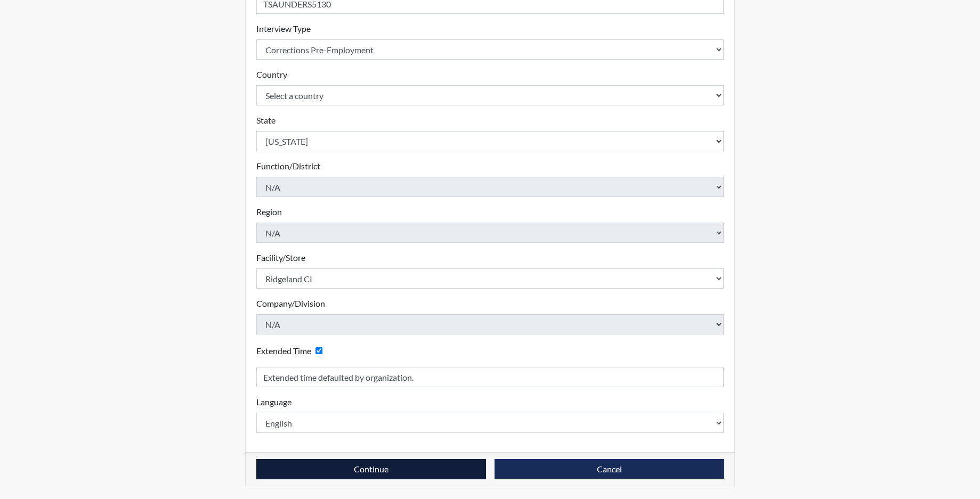 This screenshot has height=499, width=980. Describe the element at coordinates (269, 212) in the screenshot. I see `label: Region` at that location.